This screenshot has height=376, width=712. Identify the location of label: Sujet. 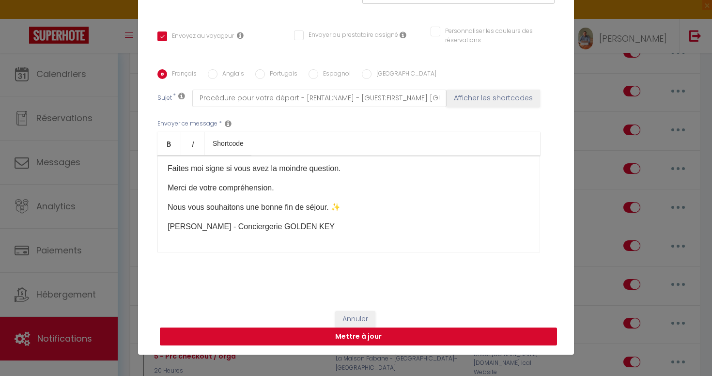
(165, 98).